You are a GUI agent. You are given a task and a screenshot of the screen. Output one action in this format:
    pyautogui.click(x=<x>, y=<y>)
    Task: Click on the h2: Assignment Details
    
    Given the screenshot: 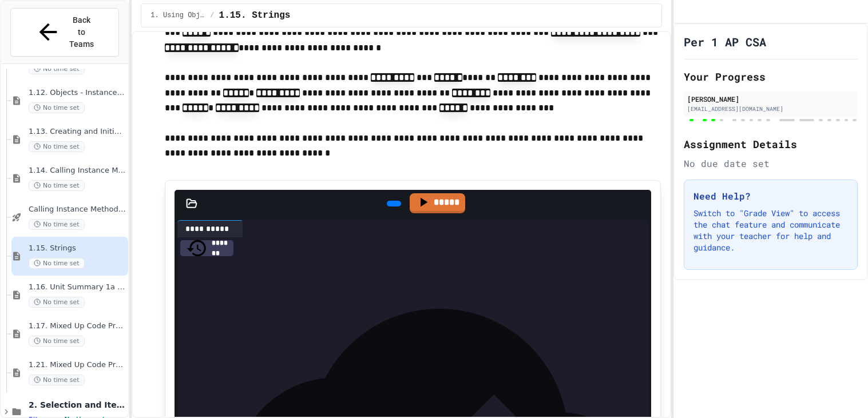 What is the action you would take?
    pyautogui.click(x=771, y=144)
    